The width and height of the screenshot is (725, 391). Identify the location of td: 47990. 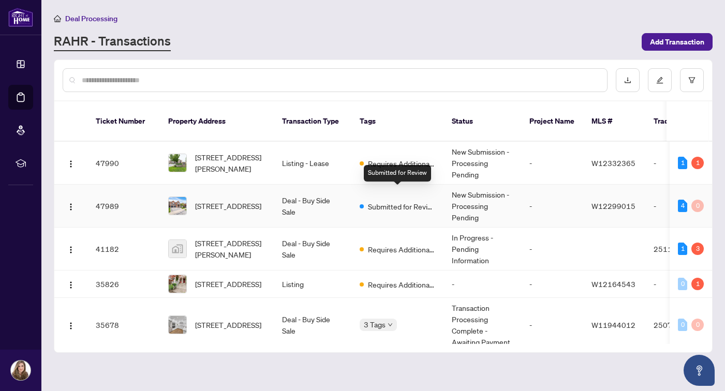
(124, 163).